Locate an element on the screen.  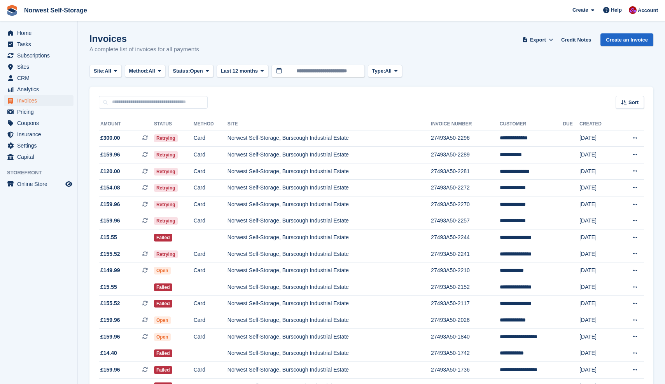
span: £15.55 is located at coordinates (108, 287).